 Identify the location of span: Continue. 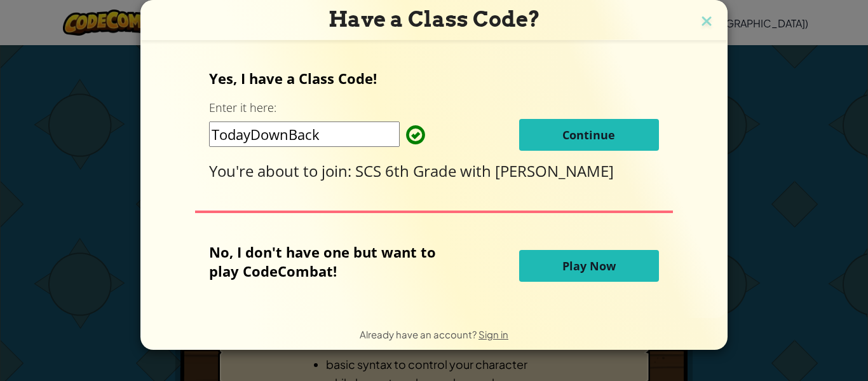
(588, 135).